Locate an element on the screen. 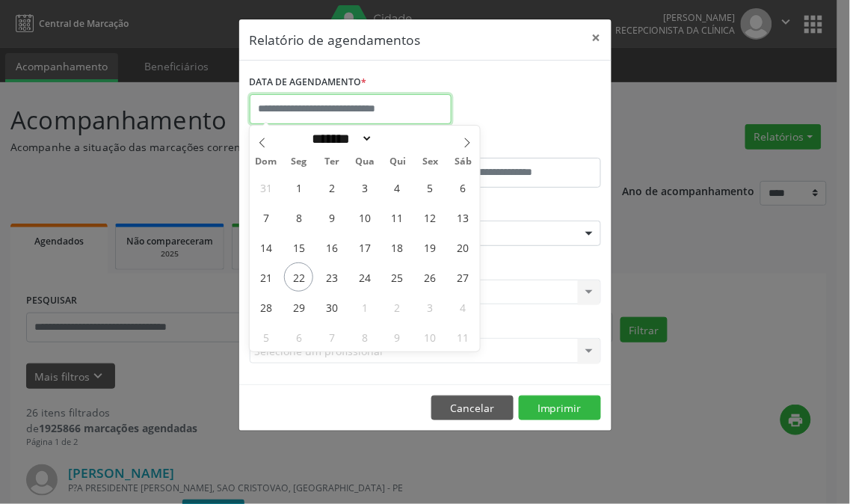 The image size is (850, 504). span: Setembro 4, 2025 is located at coordinates (397, 187).